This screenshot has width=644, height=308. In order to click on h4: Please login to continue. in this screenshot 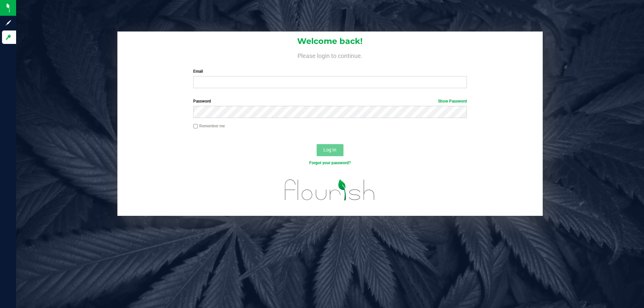, I will do `click(330, 55)`.